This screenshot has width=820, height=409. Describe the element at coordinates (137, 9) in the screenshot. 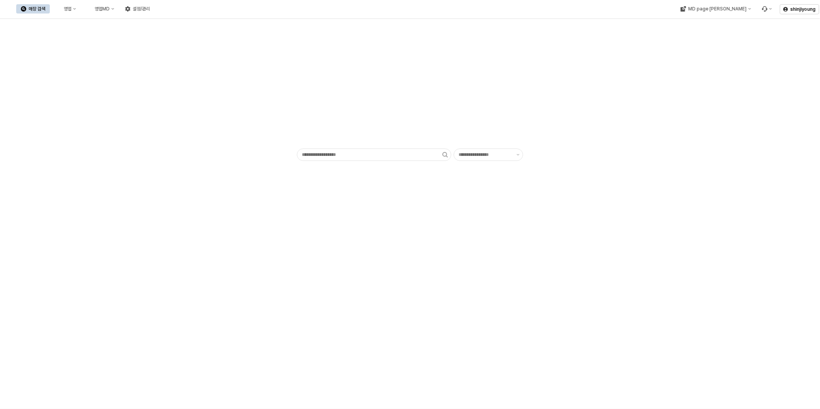

I see `button: 설정/관리` at that location.